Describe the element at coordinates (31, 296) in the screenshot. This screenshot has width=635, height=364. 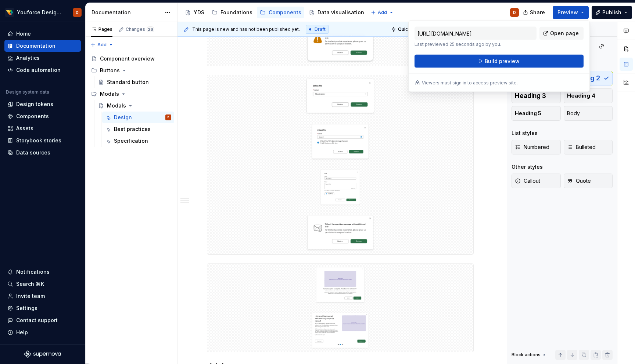
I see `div: Invite team` at that location.